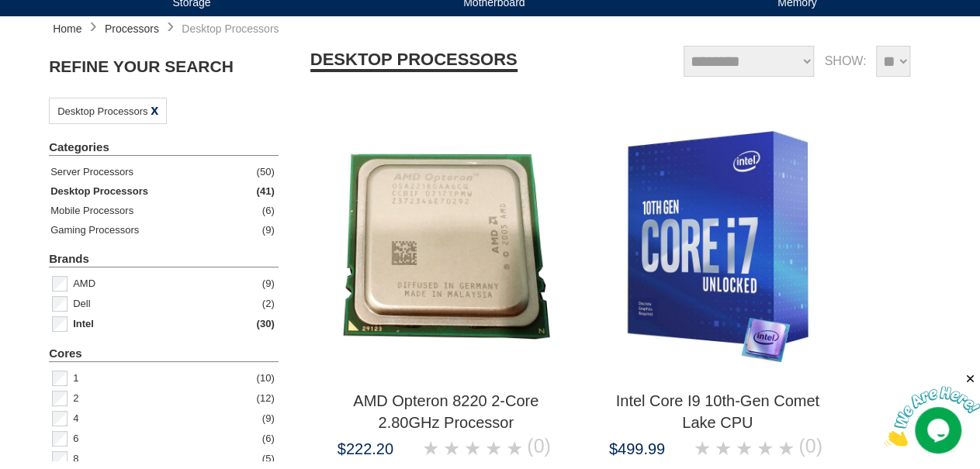 This screenshot has height=469, width=980. Describe the element at coordinates (162, 324) in the screenshot. I see `div: Filter Intel Desktop Processors` at that location.